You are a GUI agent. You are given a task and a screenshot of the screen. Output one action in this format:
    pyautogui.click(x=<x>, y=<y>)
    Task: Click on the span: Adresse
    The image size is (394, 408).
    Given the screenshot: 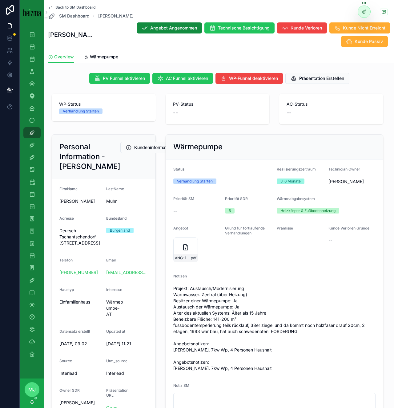 What is the action you would take?
    pyautogui.click(x=66, y=218)
    